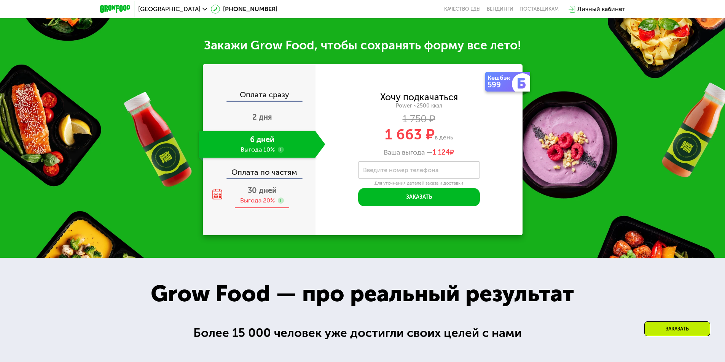 The image size is (725, 362). I want to click on span: 1 124, so click(441, 153).